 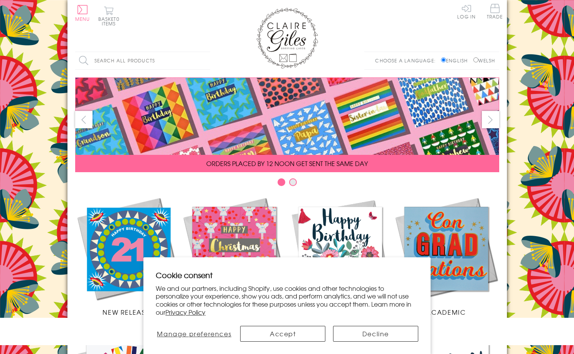 What do you see at coordinates (443, 60) in the screenshot?
I see `input: English` at bounding box center [443, 60].